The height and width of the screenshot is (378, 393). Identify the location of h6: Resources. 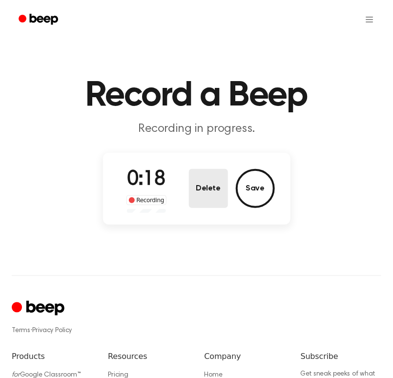
(148, 357).